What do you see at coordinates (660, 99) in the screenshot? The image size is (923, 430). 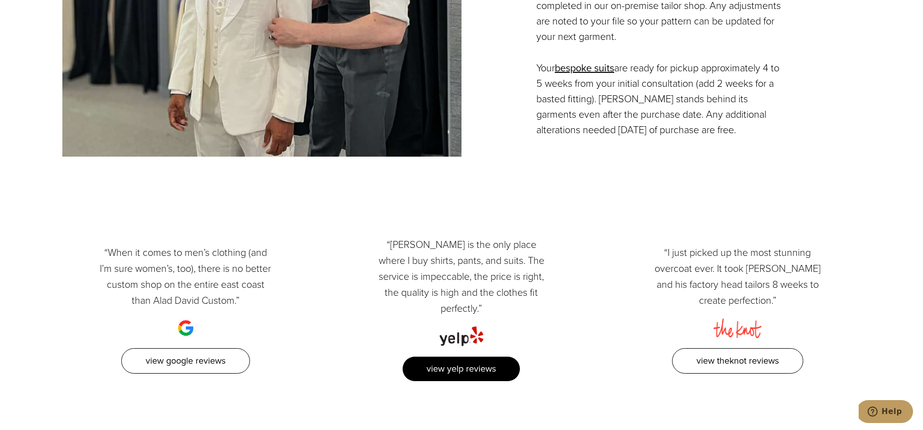 I see `p: Your are ready for pickup approximately 4 to 5 weeks from your initial consultation (add 2 weeks ...` at bounding box center [660, 99].